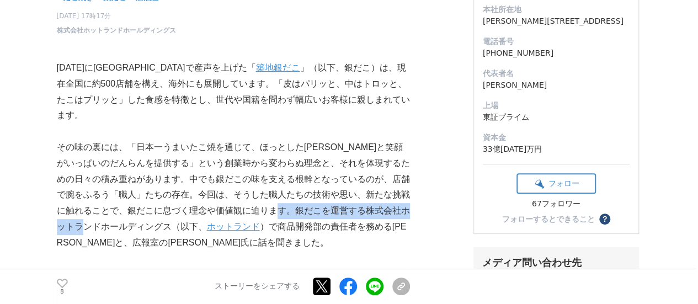 Image resolution: width=698 pixels, height=304 pixels. I want to click on a: 株式会社ホットランドホールディングス, so click(116, 30).